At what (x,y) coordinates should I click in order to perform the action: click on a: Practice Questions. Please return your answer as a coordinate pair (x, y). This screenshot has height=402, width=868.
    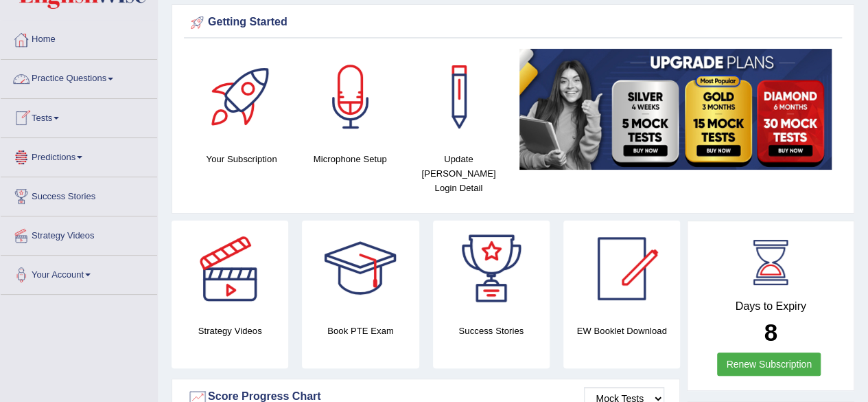
    Looking at the image, I should click on (79, 77).